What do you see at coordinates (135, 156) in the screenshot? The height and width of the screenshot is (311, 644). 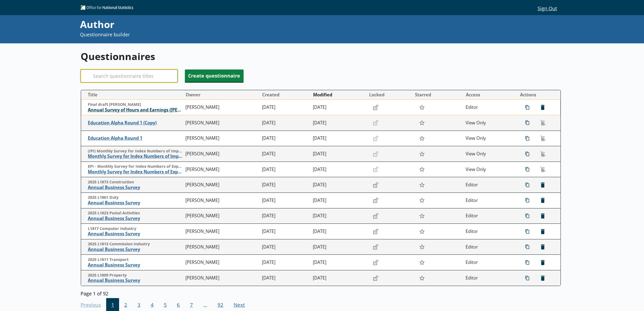 I see `span: Monthly Survey for Index Numbers of Import Prices - Price Quotation Return` at bounding box center [135, 156].